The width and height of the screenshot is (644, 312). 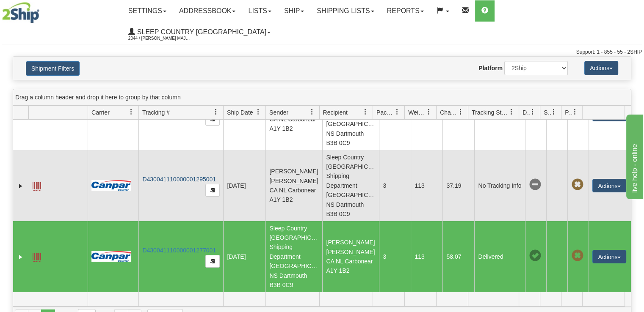 I want to click on td: Delivered, so click(x=499, y=257).